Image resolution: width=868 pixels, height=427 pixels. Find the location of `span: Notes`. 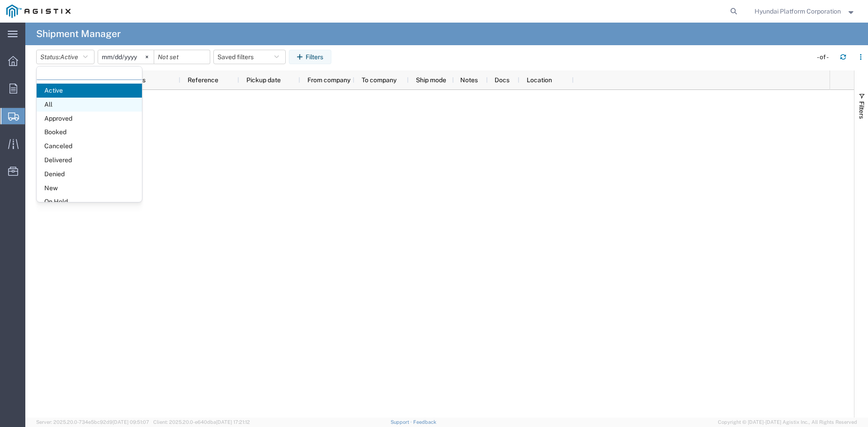

span: Notes is located at coordinates (469, 80).